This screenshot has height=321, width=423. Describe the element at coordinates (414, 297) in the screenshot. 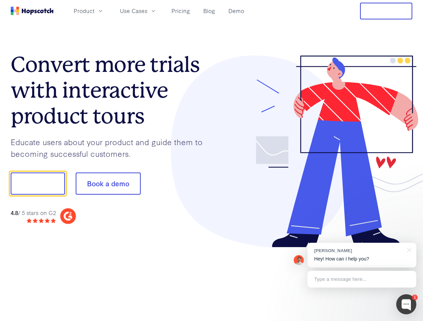

I see `div: 1` at that location.